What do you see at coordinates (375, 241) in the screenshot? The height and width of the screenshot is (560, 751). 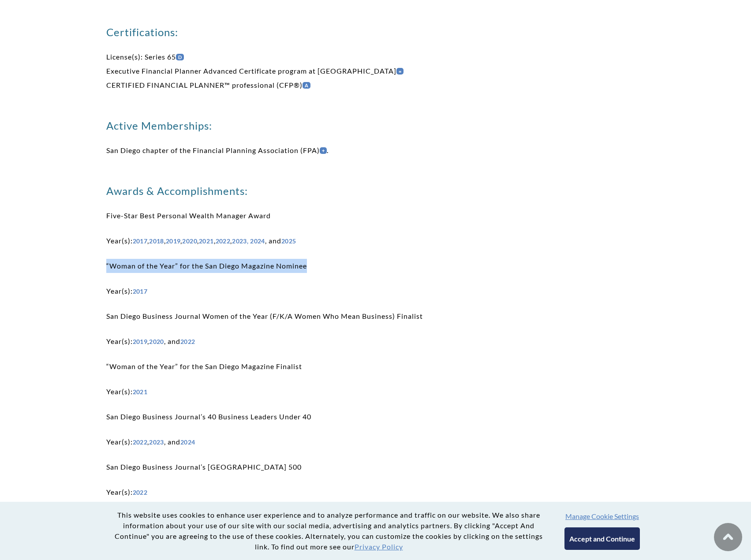 I see `p: Year(s): , , , , , , , and` at bounding box center [375, 241].